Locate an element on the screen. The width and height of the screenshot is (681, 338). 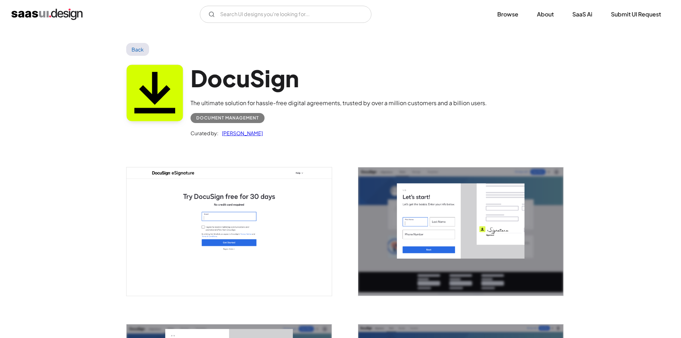
div: Curated by: is located at coordinates (204, 133).